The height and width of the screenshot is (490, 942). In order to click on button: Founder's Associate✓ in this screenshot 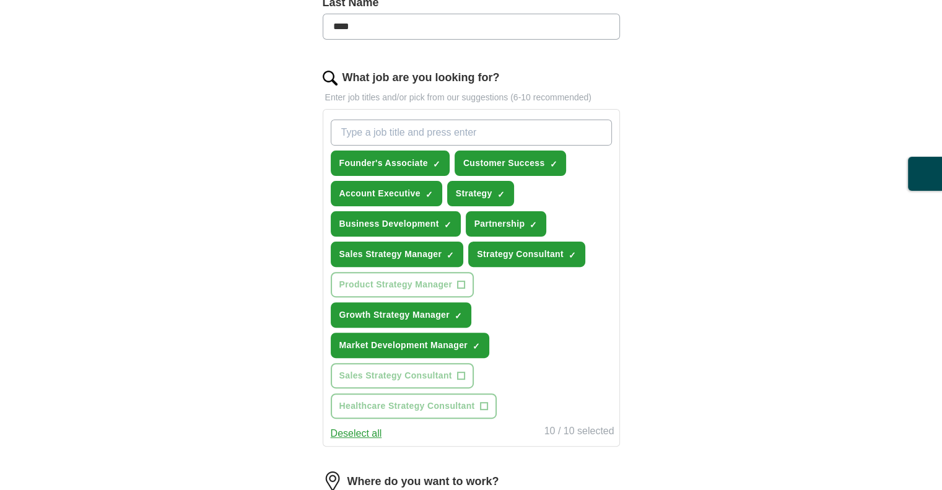, I will do `click(390, 163)`.